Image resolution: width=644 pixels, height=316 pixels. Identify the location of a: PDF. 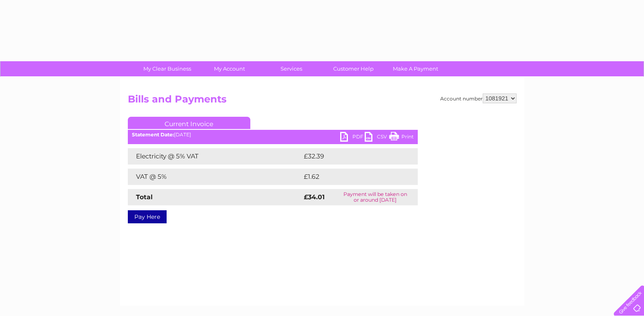
(352, 138).